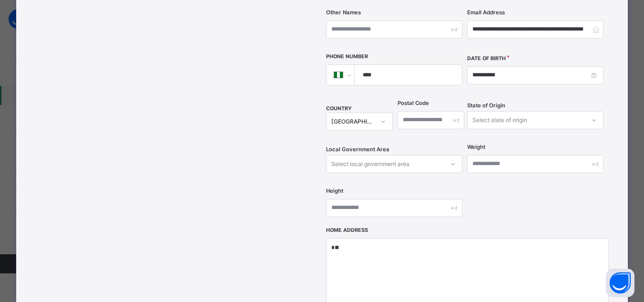 Image resolution: width=644 pixels, height=302 pixels. What do you see at coordinates (339, 108) in the screenshot?
I see `span: COUNTRY` at bounding box center [339, 108].